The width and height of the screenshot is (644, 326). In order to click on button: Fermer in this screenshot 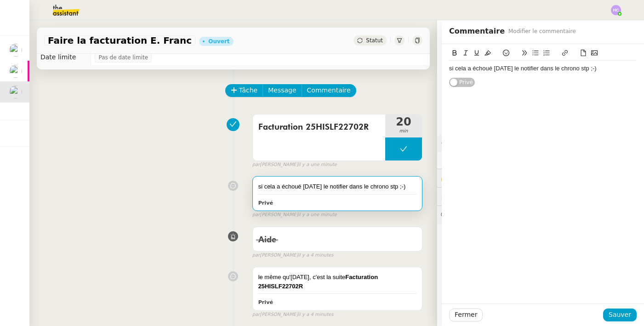, I will do `click(466, 315)`.